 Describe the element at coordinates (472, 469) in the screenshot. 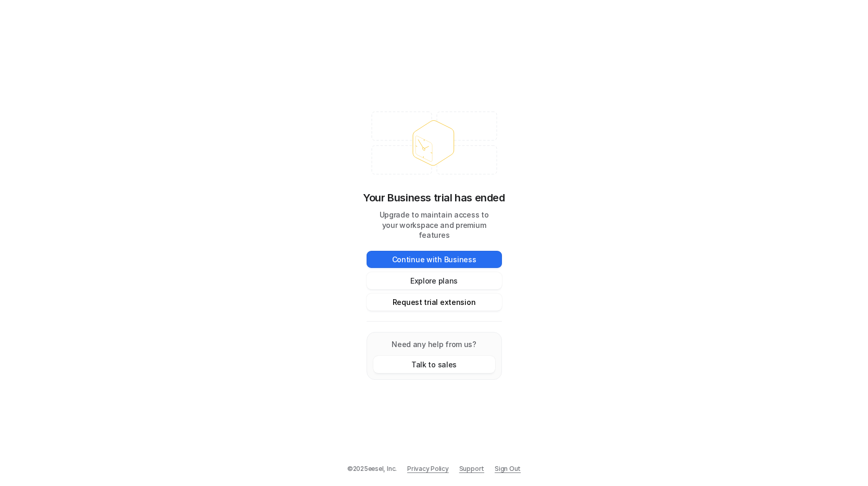

I see `span: Support` at that location.